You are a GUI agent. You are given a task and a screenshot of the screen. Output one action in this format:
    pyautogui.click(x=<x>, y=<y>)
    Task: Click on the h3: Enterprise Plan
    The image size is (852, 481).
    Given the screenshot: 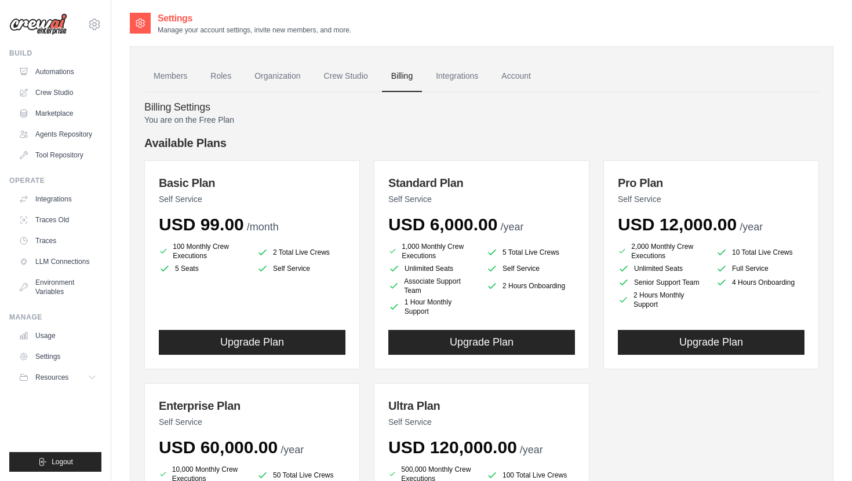 What is the action you would take?
    pyautogui.click(x=252, y=406)
    